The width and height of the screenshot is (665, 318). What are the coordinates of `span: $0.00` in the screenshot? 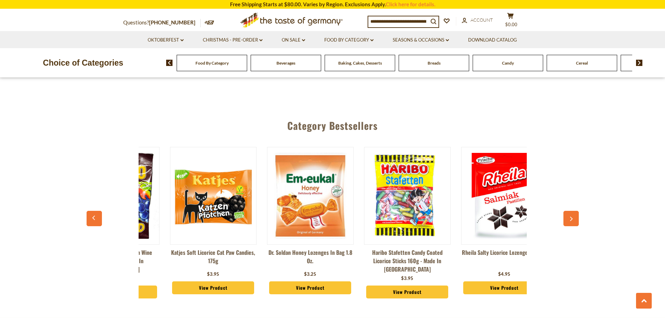 It's located at (511, 24).